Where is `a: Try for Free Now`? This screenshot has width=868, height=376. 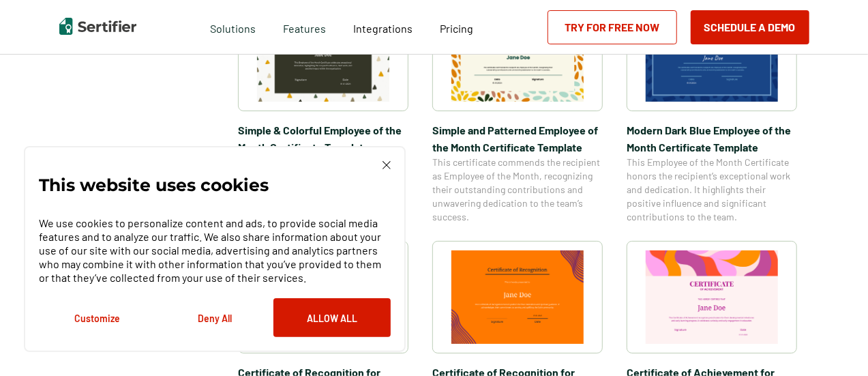 a: Try for Free Now is located at coordinates (612, 27).